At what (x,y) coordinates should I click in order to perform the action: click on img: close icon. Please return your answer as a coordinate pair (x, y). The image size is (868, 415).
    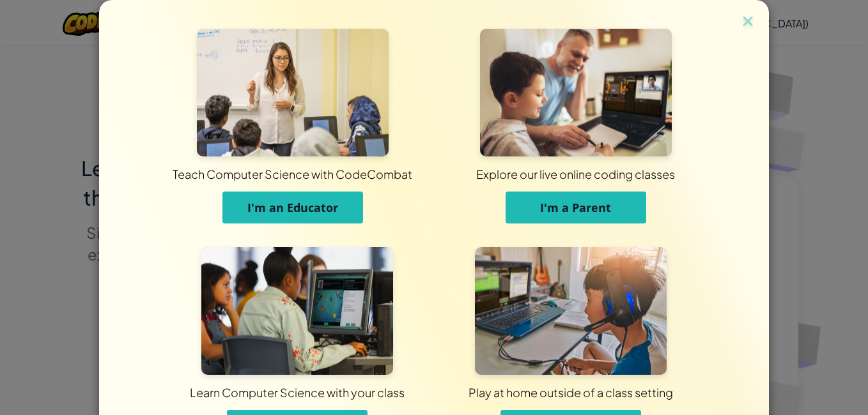
    Looking at the image, I should click on (748, 22).